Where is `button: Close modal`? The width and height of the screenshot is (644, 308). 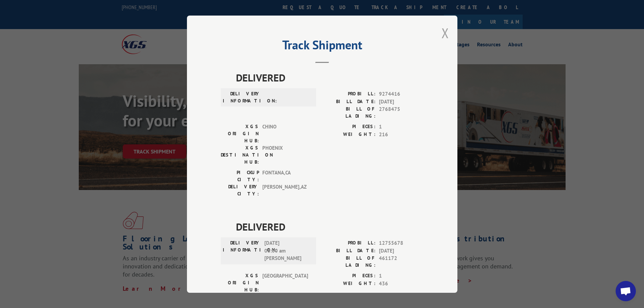 button: Close modal is located at coordinates (445, 33).